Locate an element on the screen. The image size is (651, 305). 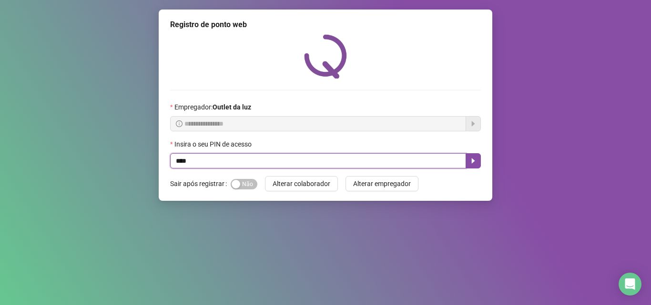
div: Registro de ponto web is located at coordinates (325, 25).